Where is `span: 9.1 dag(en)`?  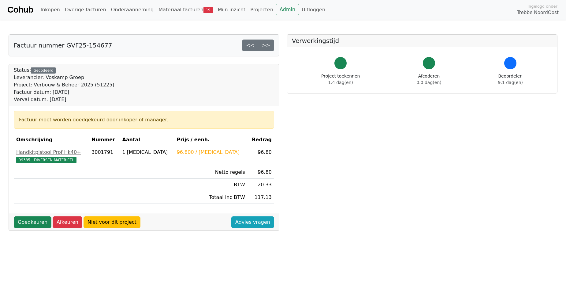 span: 9.1 dag(en) is located at coordinates (511, 82).